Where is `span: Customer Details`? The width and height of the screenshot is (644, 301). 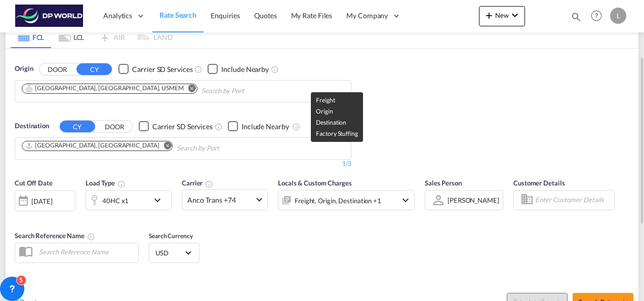 span: Customer Details is located at coordinates (539, 183).